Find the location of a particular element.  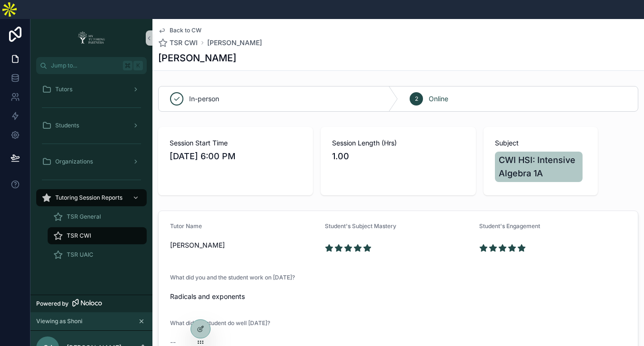

a: Back to CW is located at coordinates (179, 31).